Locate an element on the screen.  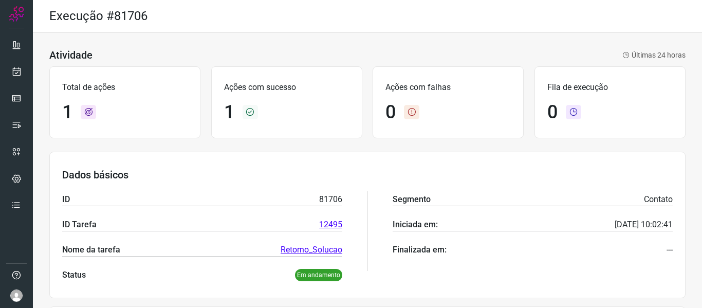
a: Retorno_Solucao is located at coordinates (311, 250).